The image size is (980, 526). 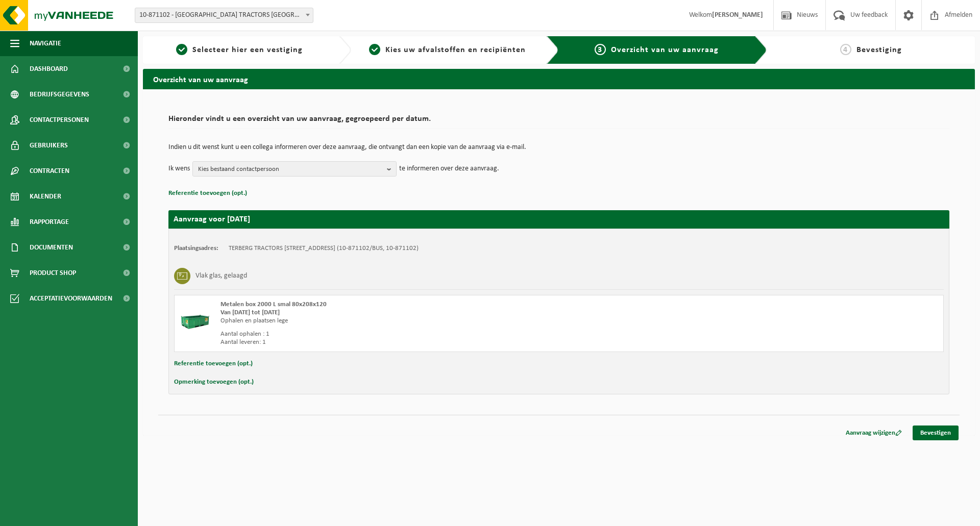 What do you see at coordinates (248, 50) in the screenshot?
I see `span: Selecteer hier een vestiging` at bounding box center [248, 50].